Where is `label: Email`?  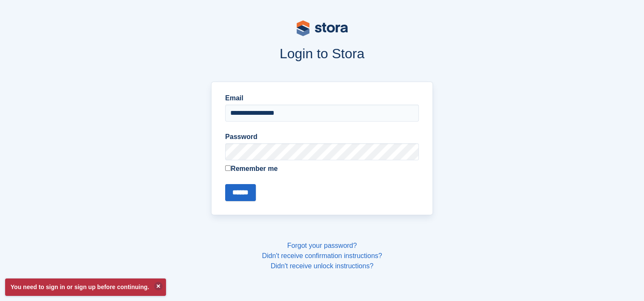 label: Email is located at coordinates (322, 98).